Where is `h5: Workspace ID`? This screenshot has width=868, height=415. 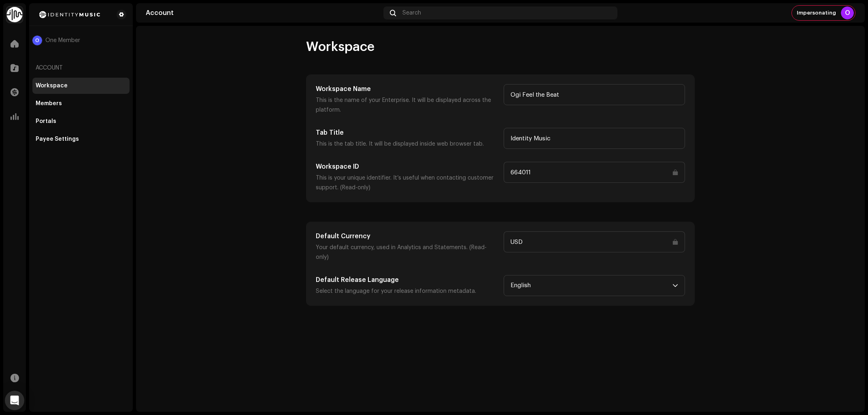
h5: Workspace ID is located at coordinates (406, 166).